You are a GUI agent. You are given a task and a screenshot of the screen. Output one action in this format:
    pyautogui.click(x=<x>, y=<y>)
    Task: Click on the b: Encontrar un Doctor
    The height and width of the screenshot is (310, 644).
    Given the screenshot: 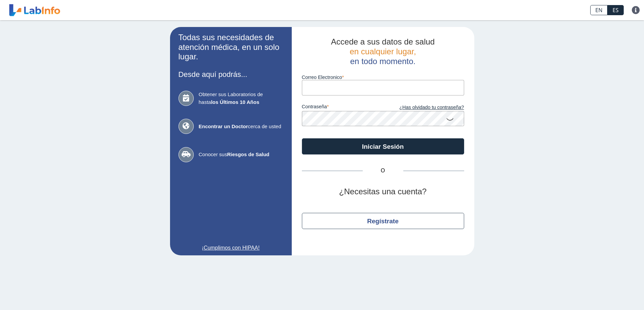 What is the action you would take?
    pyautogui.click(x=223, y=127)
    